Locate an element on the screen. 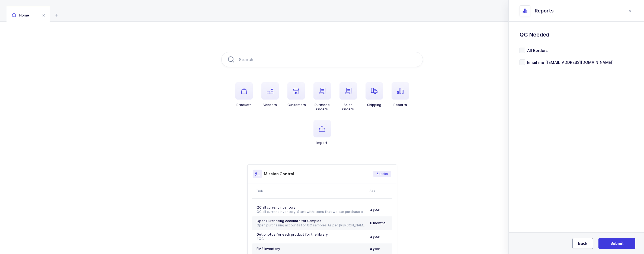 Image resolution: width=644 pixels, height=254 pixels. span: Open Purchasing Accounts for Samples is located at coordinates (289, 221).